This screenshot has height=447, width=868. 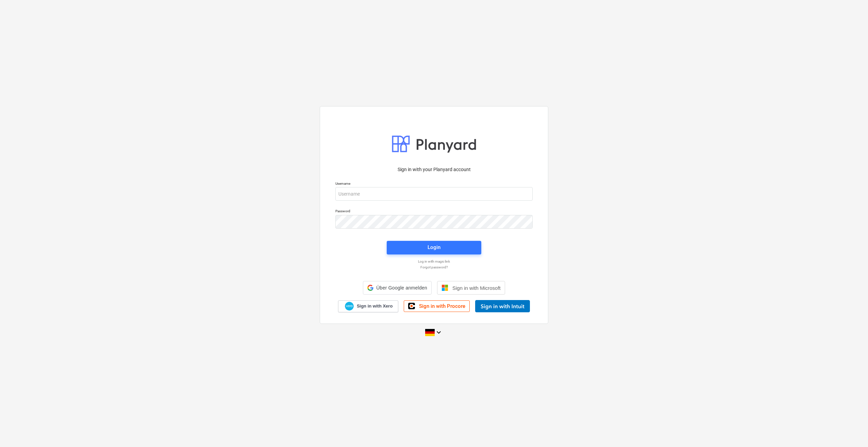 I want to click on a: Sign in with Xero, so click(x=368, y=306).